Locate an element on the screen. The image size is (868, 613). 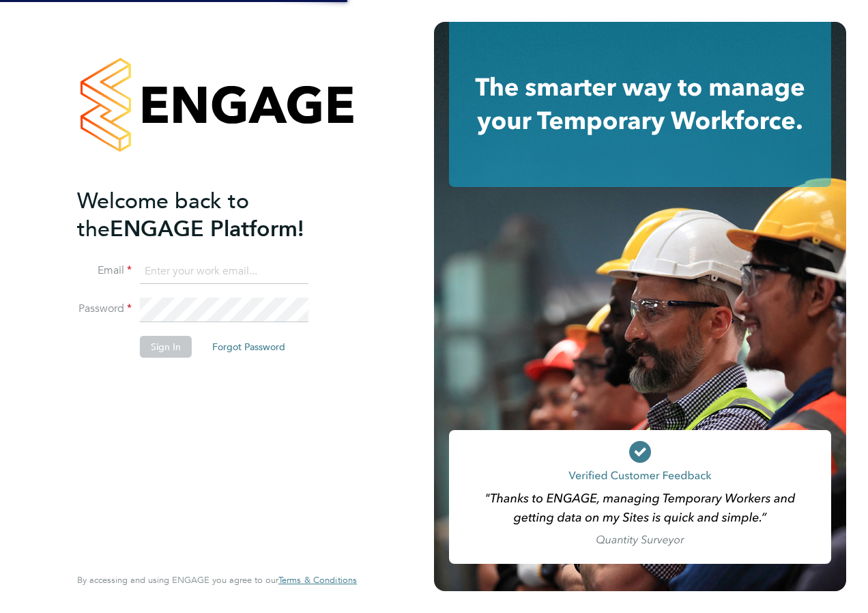
span: Welcome back to the is located at coordinates (163, 215).